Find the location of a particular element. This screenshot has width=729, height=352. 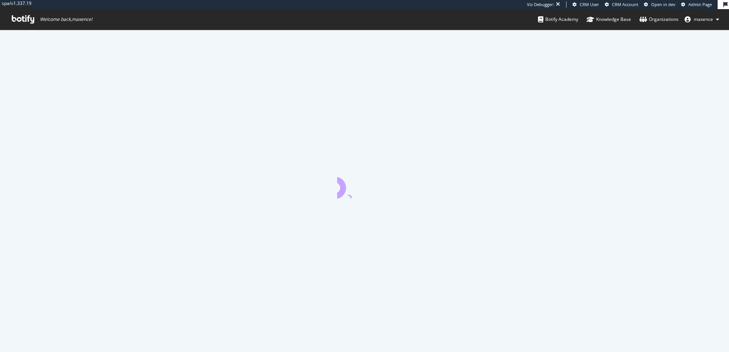

a: Organizations is located at coordinates (659, 19).